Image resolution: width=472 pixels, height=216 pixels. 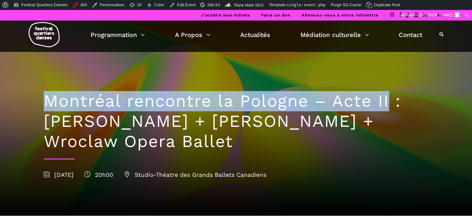 What do you see at coordinates (249, 5) in the screenshot?
I see `span: Rank Math SEO` at bounding box center [249, 5].